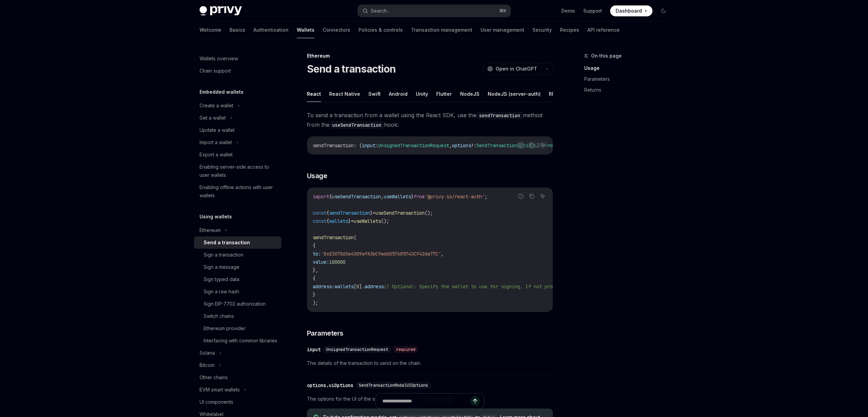  What do you see at coordinates (400, 213) in the screenshot?
I see `span: useSendTransaction` at bounding box center [400, 213].